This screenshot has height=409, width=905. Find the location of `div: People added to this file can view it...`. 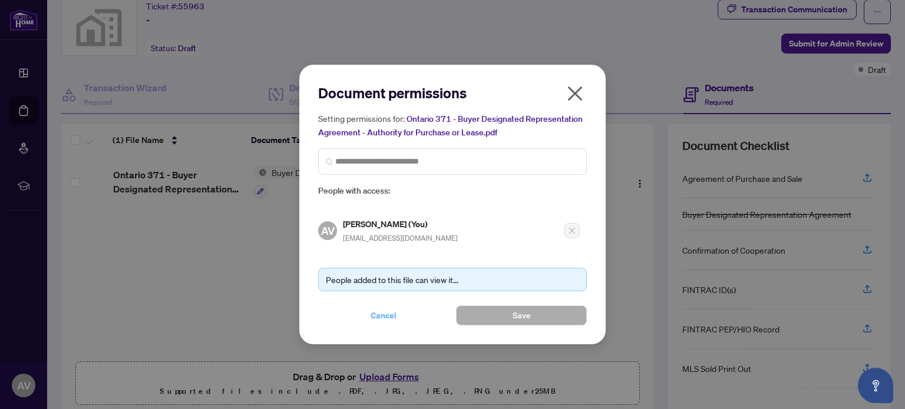

div: People added to this file can view it... is located at coordinates (452, 280).